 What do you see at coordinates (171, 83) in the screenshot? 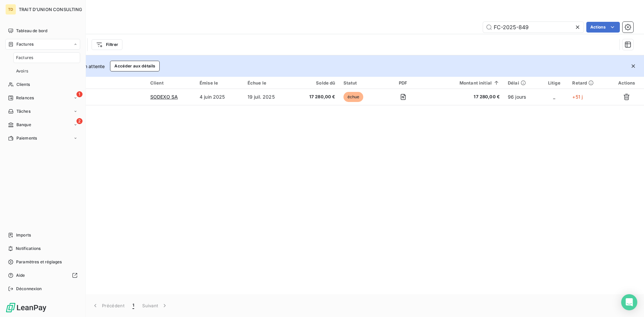
I see `div: Client` at bounding box center [171, 83].